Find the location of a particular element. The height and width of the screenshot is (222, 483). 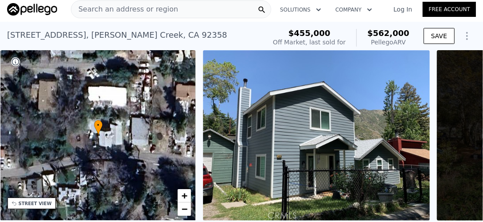

img: Sale: 166143722 Parcel: 14510402 is located at coordinates (316, 135).